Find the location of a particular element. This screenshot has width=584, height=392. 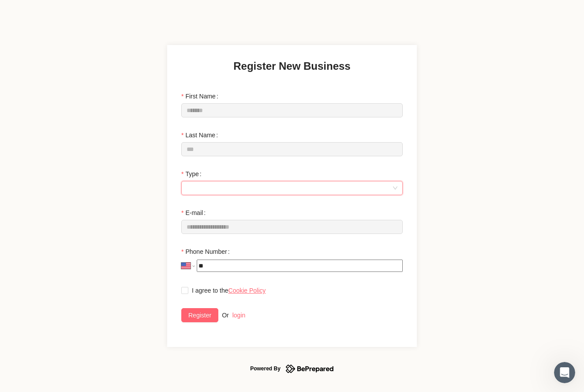

label: Type is located at coordinates (193, 174).